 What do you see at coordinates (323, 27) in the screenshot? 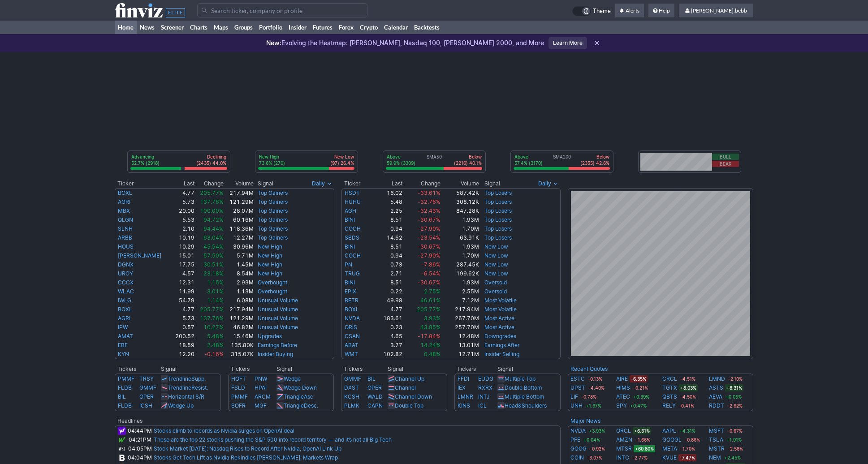
I see `a: Futures` at bounding box center [323, 27].